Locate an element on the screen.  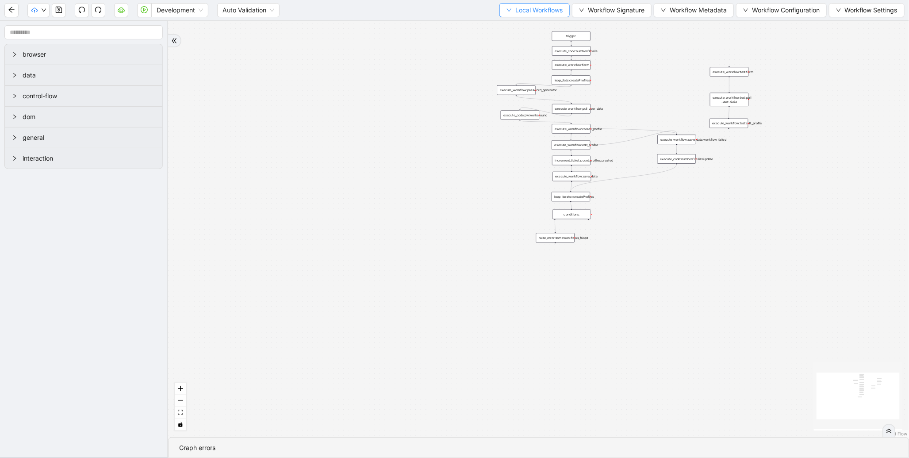
div: dom is located at coordinates (84, 117).